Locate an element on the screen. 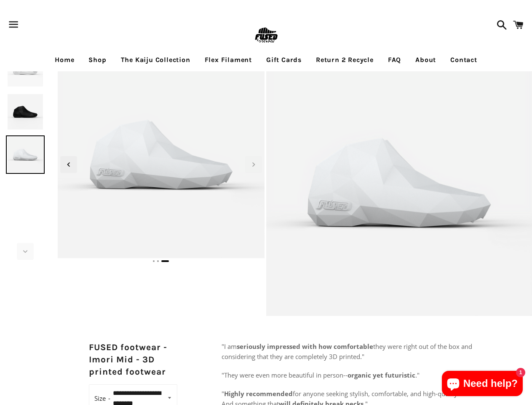 The width and height of the screenshot is (532, 405). label: Size is located at coordinates (102, 398).